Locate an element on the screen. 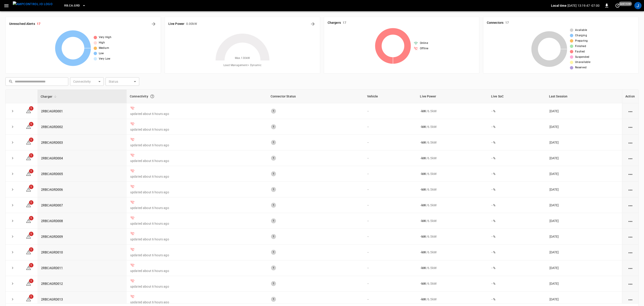  a: 2RBCAGRD002 is located at coordinates (52, 127).